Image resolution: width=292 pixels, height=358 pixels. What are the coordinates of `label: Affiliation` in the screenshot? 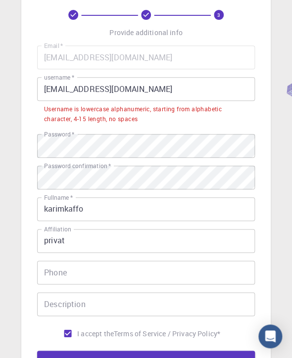 It's located at (57, 229).